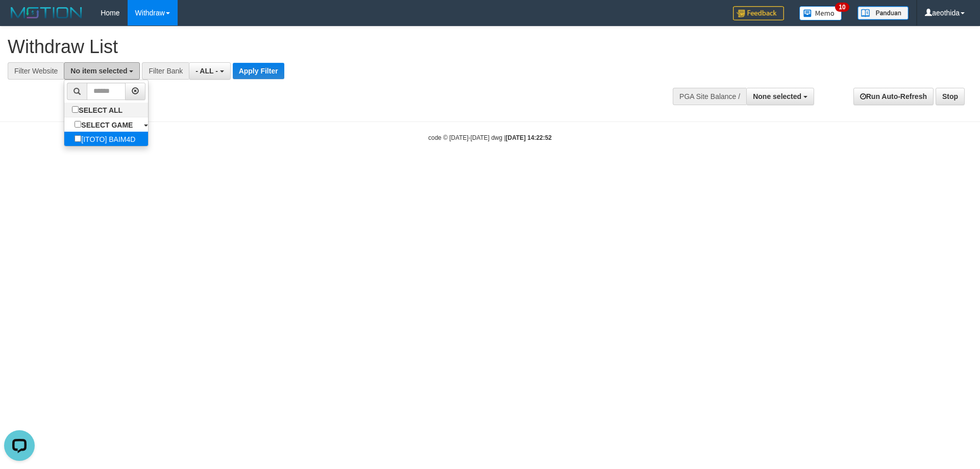 This screenshot has height=469, width=980. What do you see at coordinates (20, 20) in the screenshot?
I see `button: Open LiveChat chat widget` at bounding box center [20, 20].